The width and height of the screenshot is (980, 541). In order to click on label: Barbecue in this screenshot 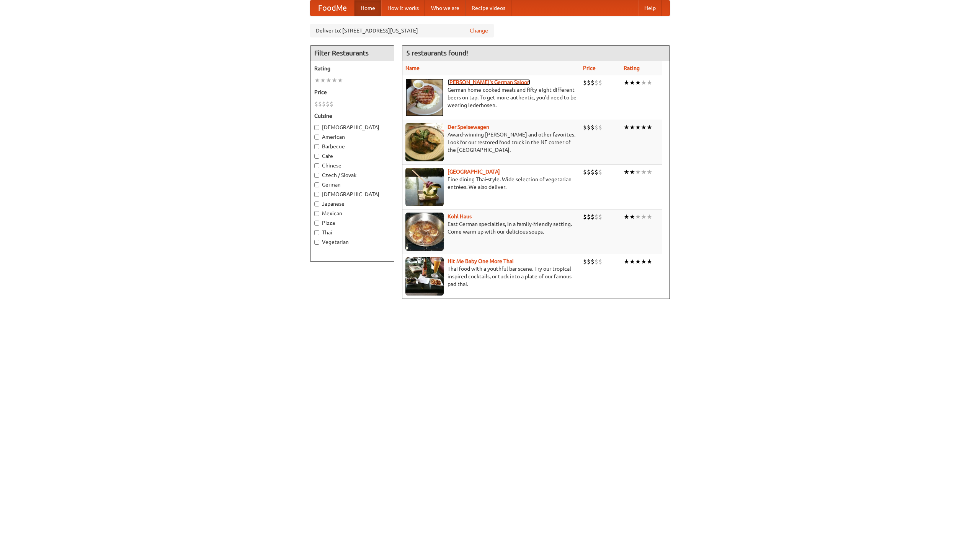, I will do `click(352, 147)`.